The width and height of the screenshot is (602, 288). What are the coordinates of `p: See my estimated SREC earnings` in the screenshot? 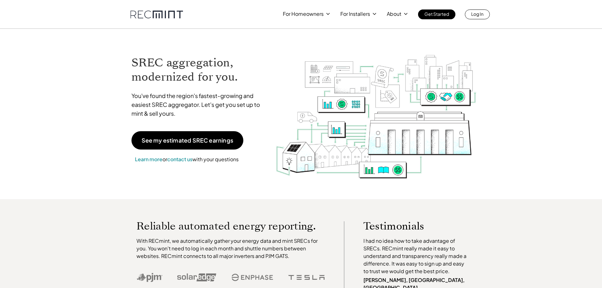 It's located at (187, 140).